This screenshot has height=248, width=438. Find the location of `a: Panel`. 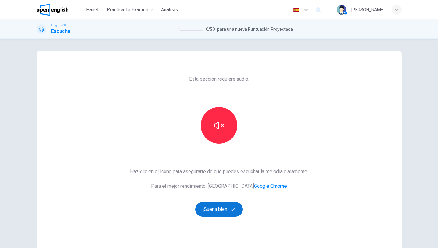

a: Panel is located at coordinates (92, 10).